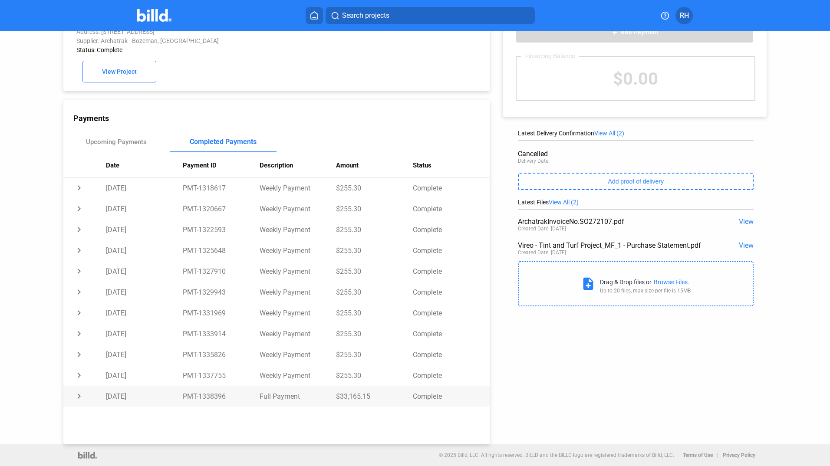  I want to click on mat-icon: note_add, so click(588, 284).